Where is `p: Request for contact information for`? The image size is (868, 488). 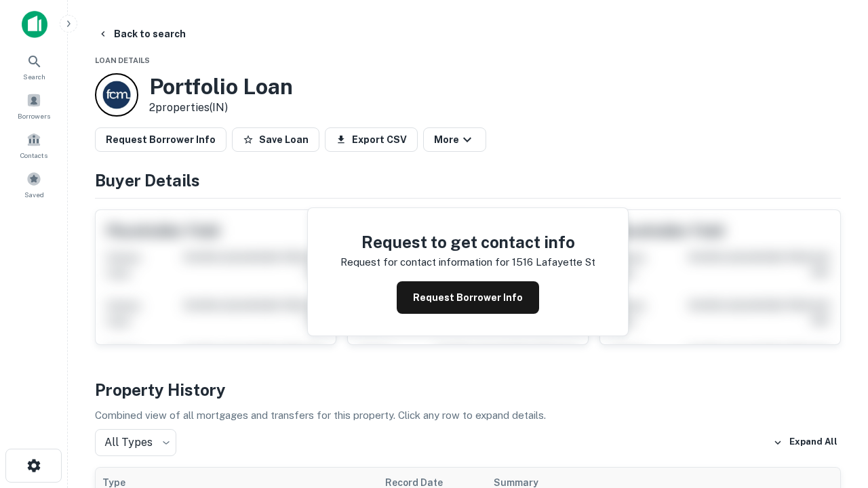 p: Request for contact information for is located at coordinates (425, 262).